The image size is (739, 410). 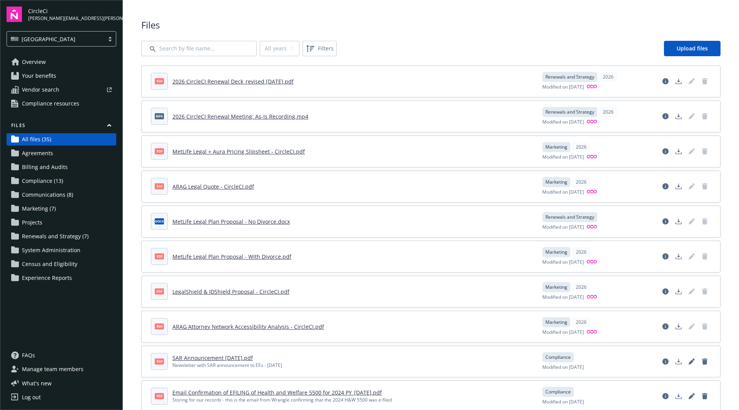 I want to click on a: MetLife Legal Plan Proposal - No Divorce.docx, so click(x=231, y=221).